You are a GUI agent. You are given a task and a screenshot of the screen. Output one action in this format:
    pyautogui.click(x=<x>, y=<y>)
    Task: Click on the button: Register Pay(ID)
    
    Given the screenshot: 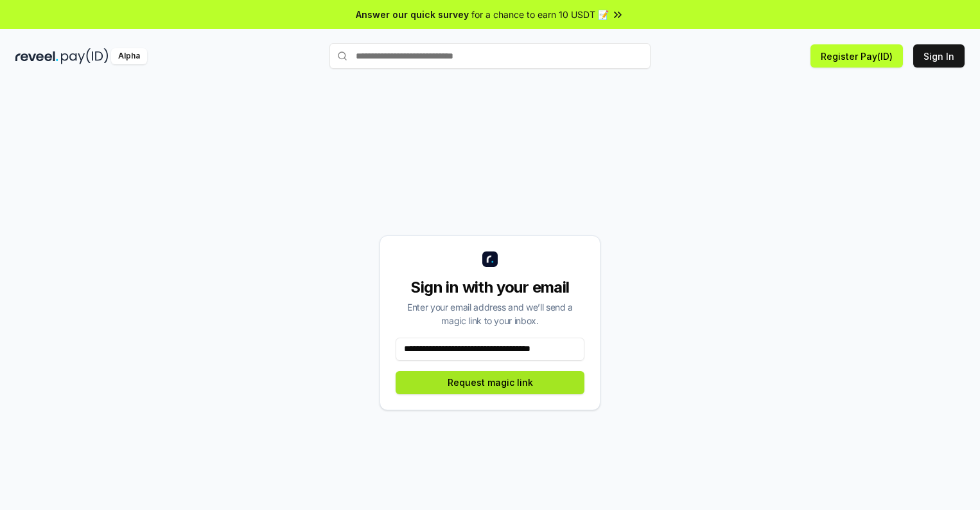 What is the action you would take?
    pyautogui.click(x=857, y=56)
    